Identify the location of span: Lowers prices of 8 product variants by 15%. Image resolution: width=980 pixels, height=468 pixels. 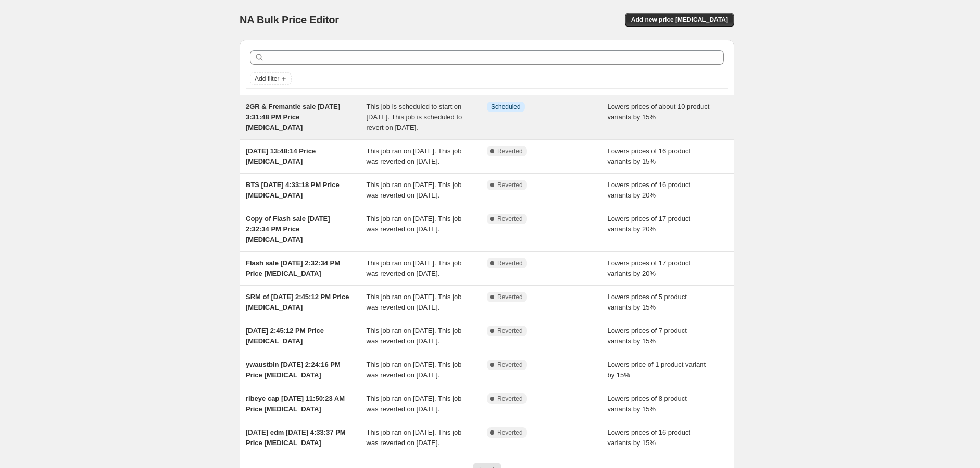
(648, 403).